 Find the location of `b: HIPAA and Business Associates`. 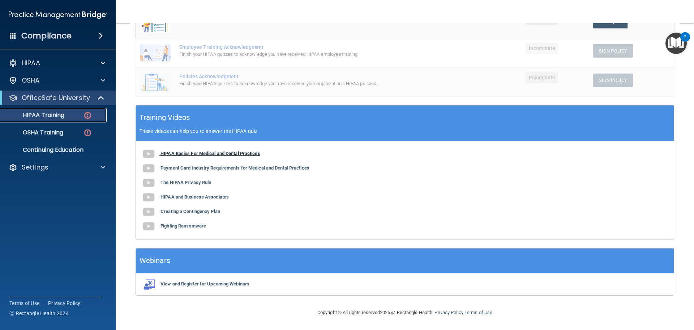

b: HIPAA and Business Associates is located at coordinates (195, 196).